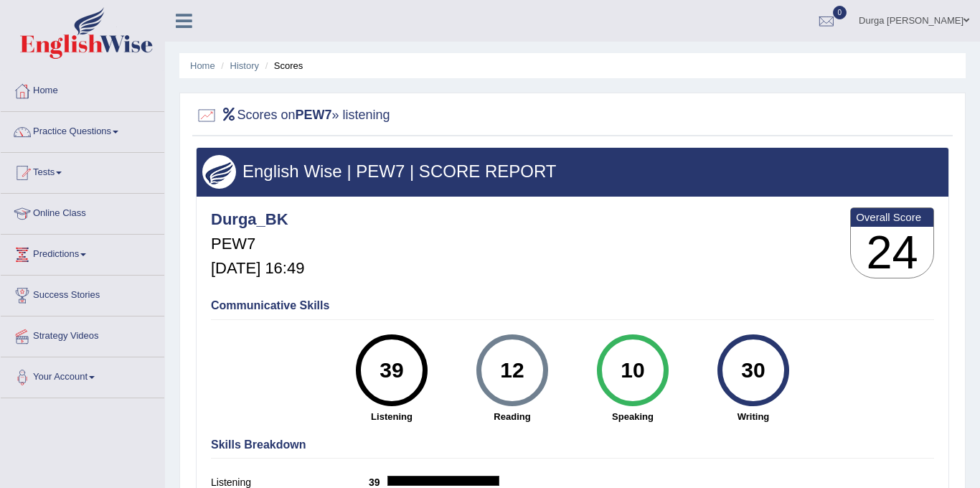  I want to click on a: Strategy Videos, so click(83, 334).